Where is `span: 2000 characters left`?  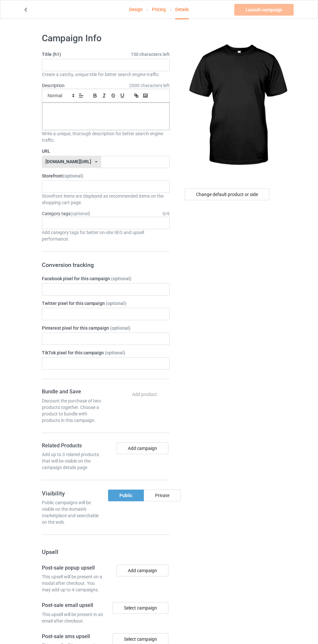 span: 2000 characters left is located at coordinates (149, 86).